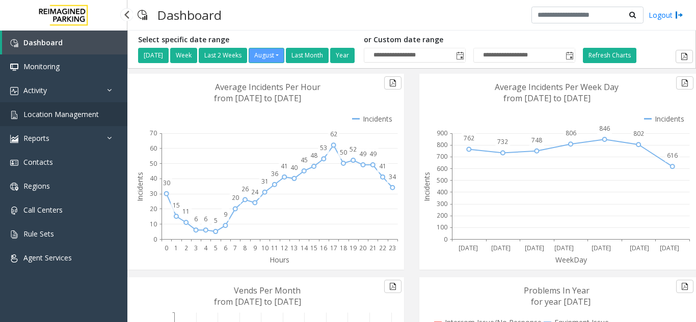 The image size is (696, 322). I want to click on text: 732, so click(502, 142).